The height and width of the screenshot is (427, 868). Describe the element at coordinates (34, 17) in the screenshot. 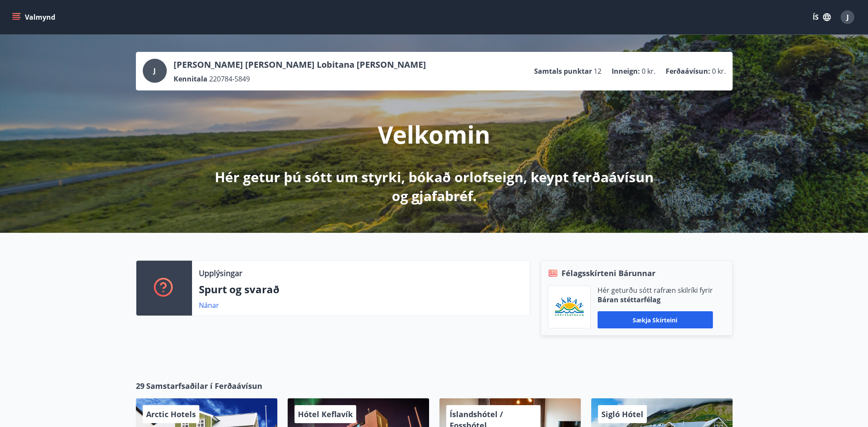

I see `button: menu` at that location.